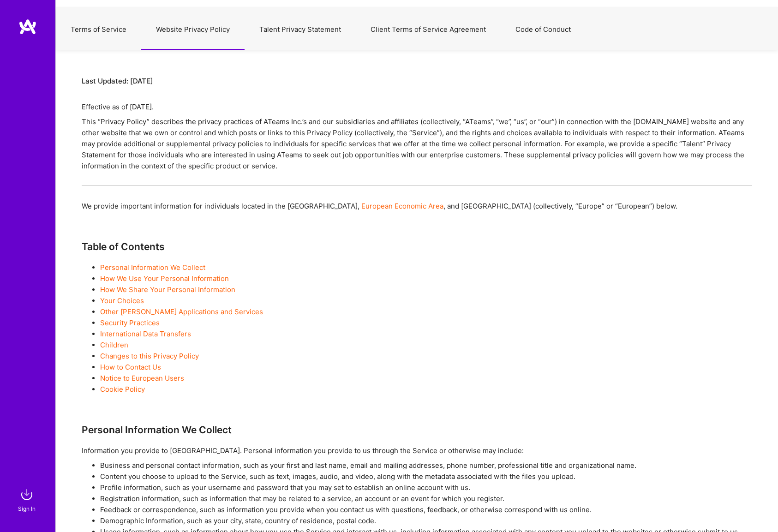 This screenshot has height=532, width=778. Describe the element at coordinates (417, 246) in the screenshot. I see `h3: Table of Contents` at that location.